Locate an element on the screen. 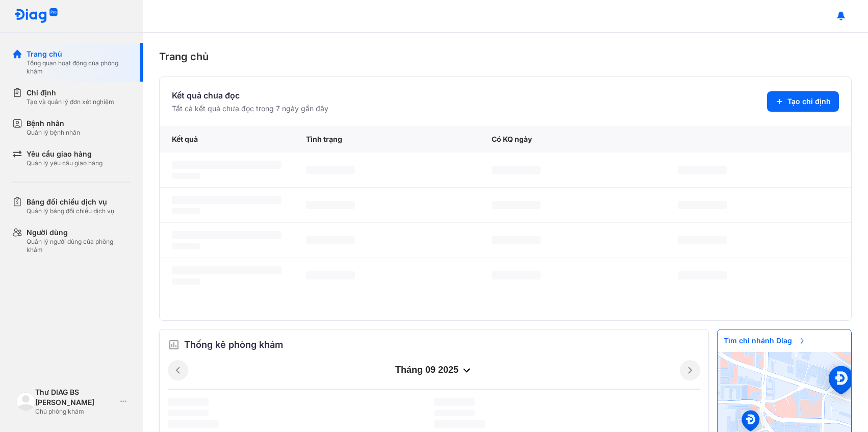 The height and width of the screenshot is (432, 868). span: Tạo chỉ định is located at coordinates (809, 101).